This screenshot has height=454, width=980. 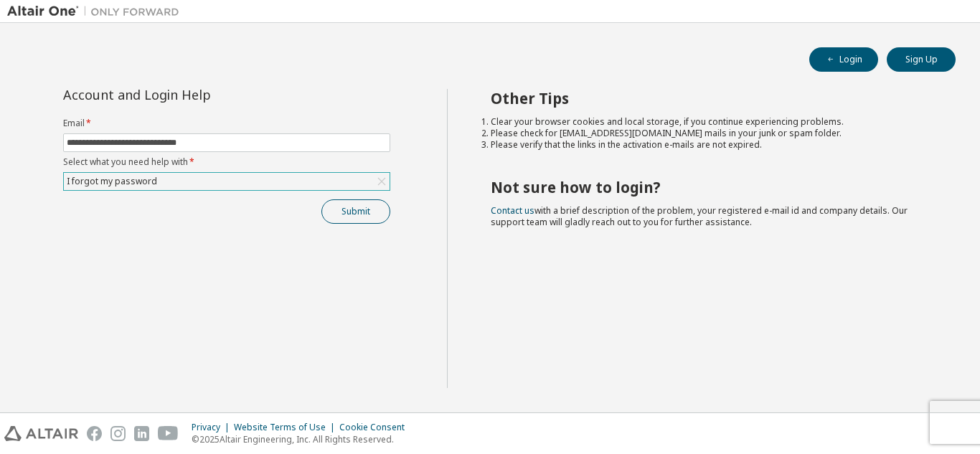 I want to click on img: linkedin.svg, so click(x=141, y=433).